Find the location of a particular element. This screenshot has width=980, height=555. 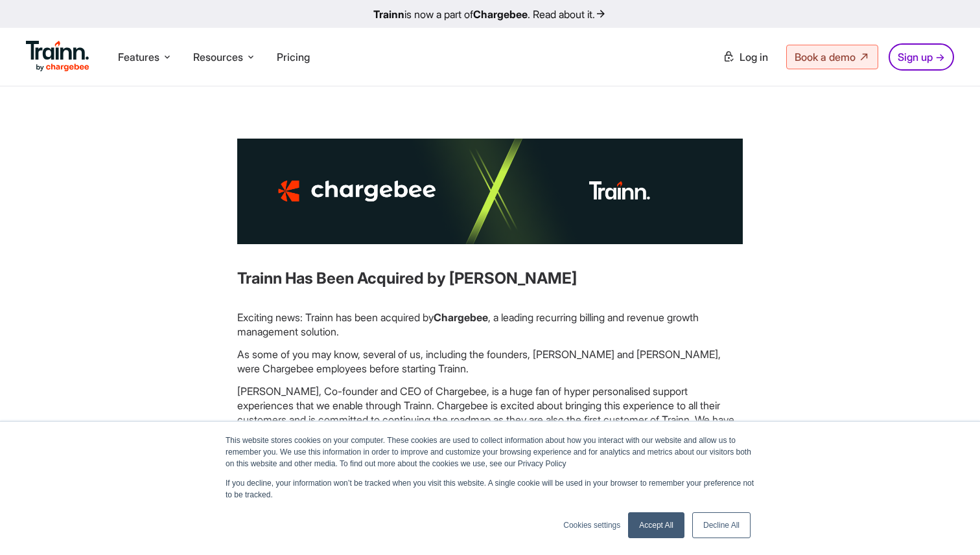

p: This website stores cookies on your computer. These cookies are used to collect information about... is located at coordinates (490, 452).